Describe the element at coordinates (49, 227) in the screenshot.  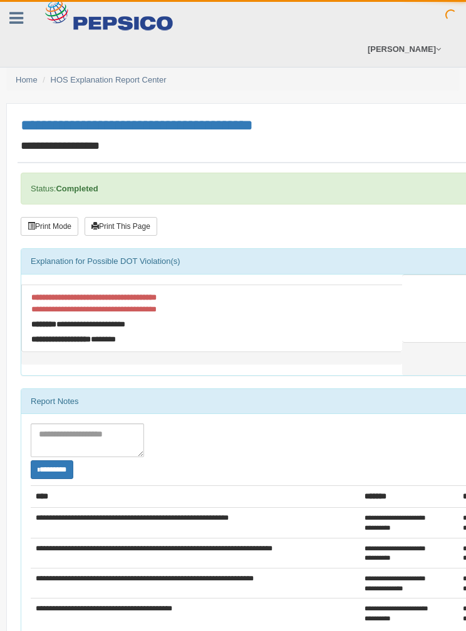
I see `button: Print Mode` at that location.